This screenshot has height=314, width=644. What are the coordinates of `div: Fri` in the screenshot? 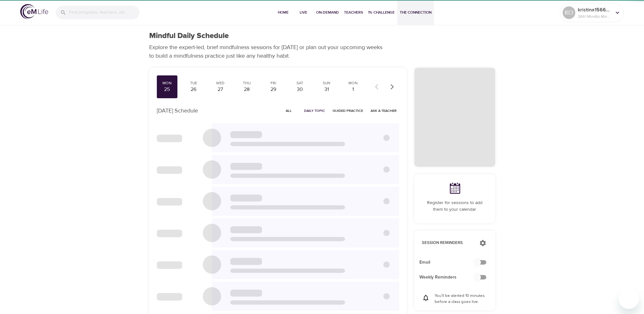 It's located at (273, 83).